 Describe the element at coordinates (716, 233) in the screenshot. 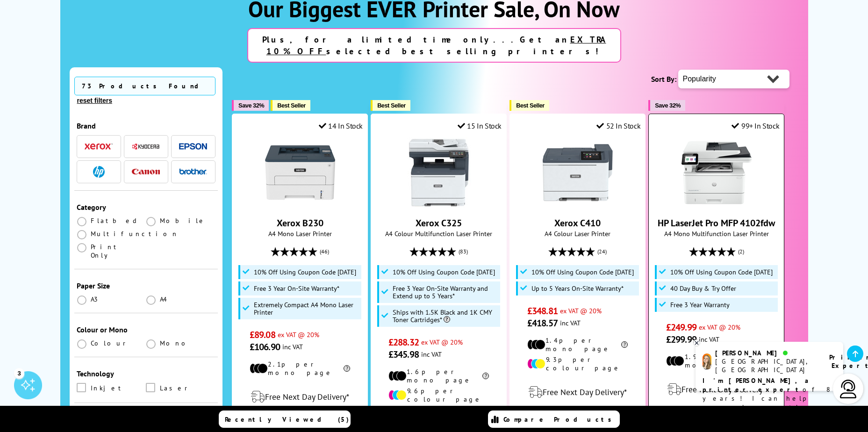

I see `span: A4 Mono Multifunction Laser Printer` at that location.